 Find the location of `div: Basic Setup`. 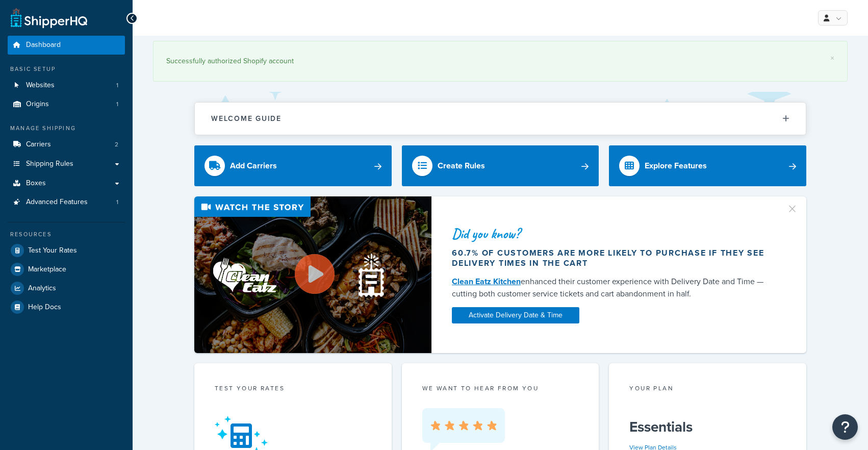

div: Basic Setup is located at coordinates (66, 69).